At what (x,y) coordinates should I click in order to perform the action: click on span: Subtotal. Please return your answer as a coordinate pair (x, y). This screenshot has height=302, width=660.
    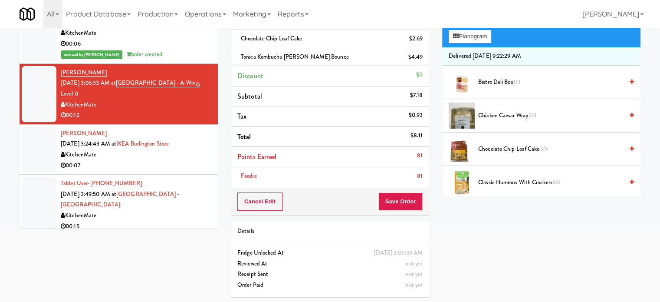
    Looking at the image, I should click on (250, 96).